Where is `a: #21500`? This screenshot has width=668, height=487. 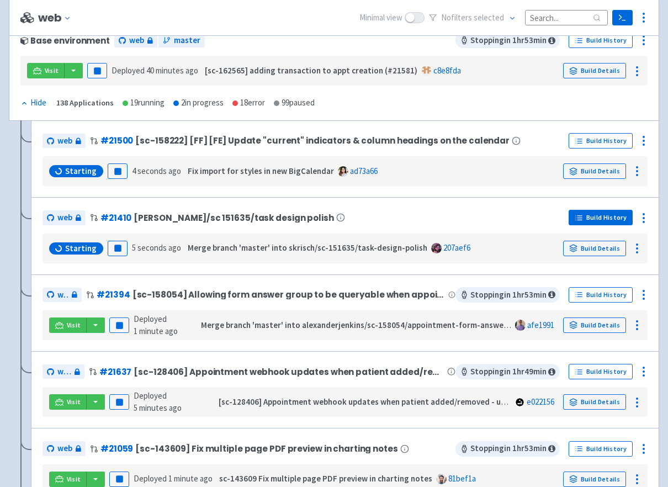
a: #21500 is located at coordinates (116, 140).